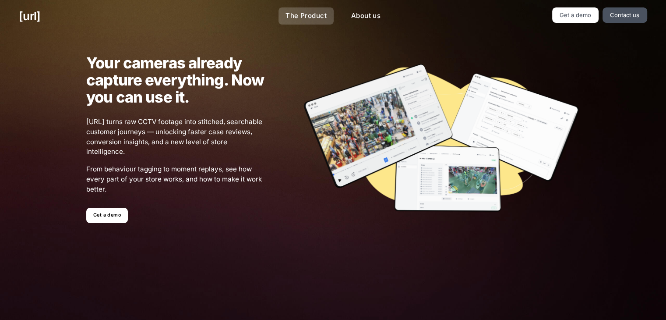 This screenshot has width=666, height=320. I want to click on span: From behaviour tagging to moment replays, see how every part of your store works, and how to make..., so click(175, 179).